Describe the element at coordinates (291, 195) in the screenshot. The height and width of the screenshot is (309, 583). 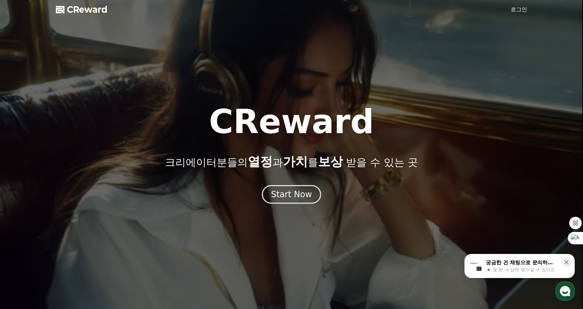
I see `div: Start Now` at that location.